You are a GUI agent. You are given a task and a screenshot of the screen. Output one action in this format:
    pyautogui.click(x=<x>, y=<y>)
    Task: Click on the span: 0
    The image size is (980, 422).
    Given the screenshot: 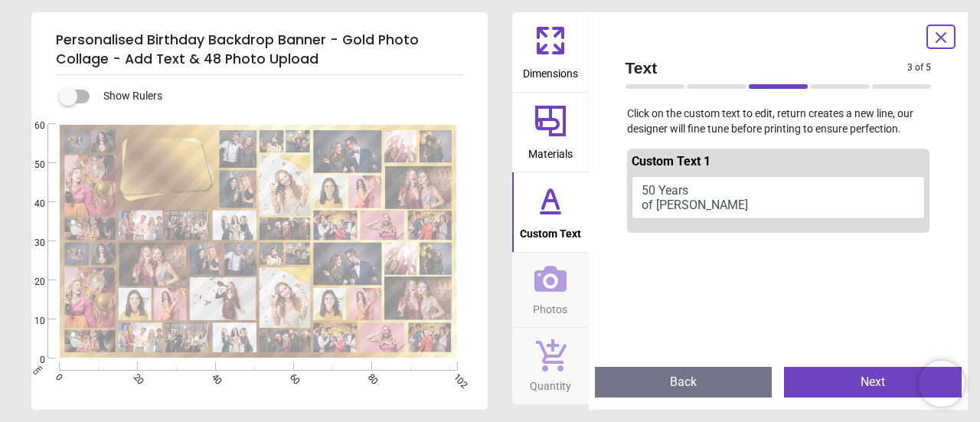 What is the action you would take?
    pyautogui.click(x=31, y=360)
    